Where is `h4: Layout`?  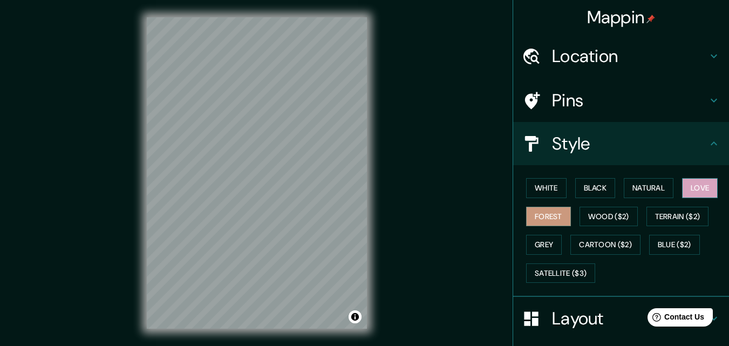
h4: Layout is located at coordinates (629, 318).